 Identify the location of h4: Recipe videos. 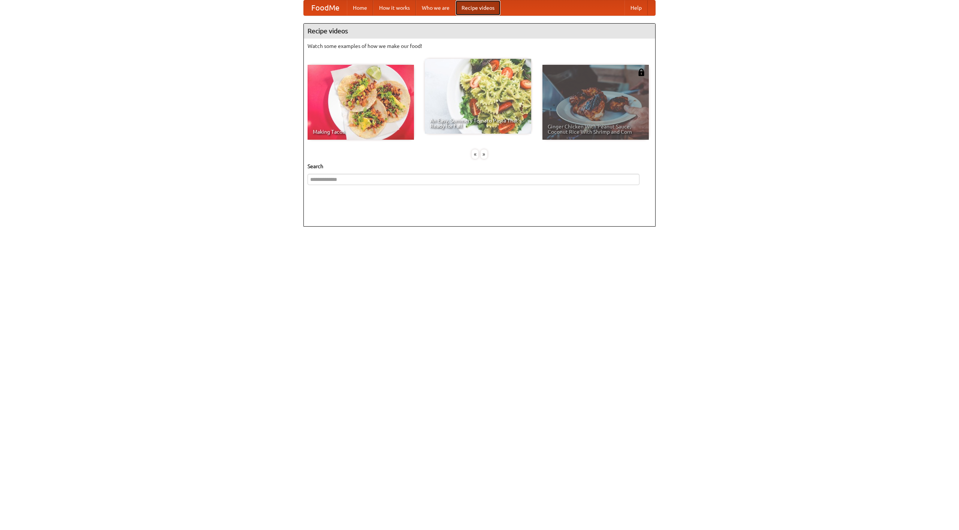
(479, 31).